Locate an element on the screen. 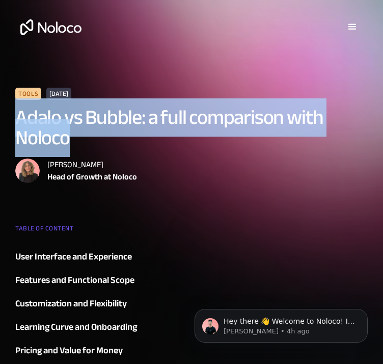 Image resolution: width=383 pixels, height=364 pixels. h1: Adalo vs Bubble: a full comparison with Noloco is located at coordinates (192, 128).